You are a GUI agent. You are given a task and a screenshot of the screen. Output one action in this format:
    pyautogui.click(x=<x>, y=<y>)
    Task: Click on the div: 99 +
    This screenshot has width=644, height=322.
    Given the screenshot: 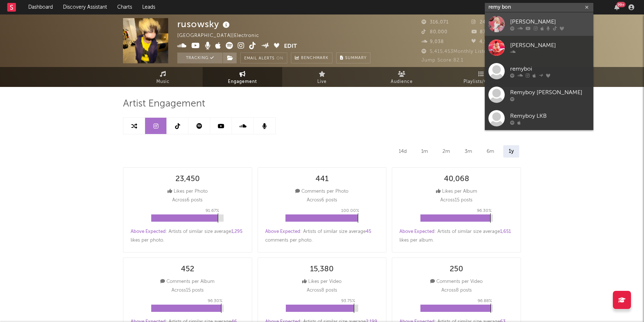 What is the action you would take?
    pyautogui.click(x=621, y=4)
    